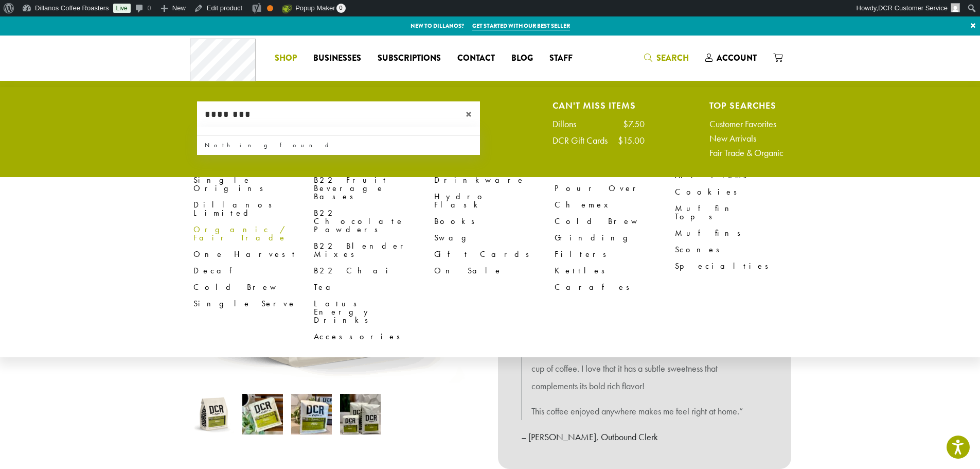 The height and width of the screenshot is (469, 980). What do you see at coordinates (374, 271) in the screenshot?
I see `a: B22 Chai` at bounding box center [374, 271].